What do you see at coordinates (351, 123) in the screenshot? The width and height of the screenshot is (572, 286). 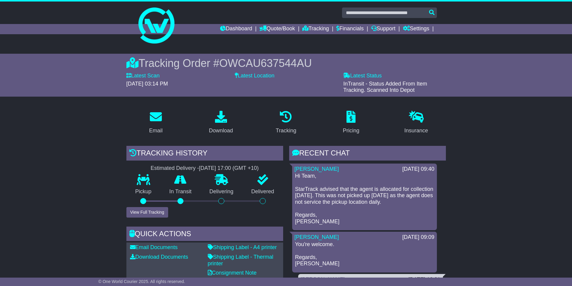 I see `a: Pricing` at bounding box center [351, 123].